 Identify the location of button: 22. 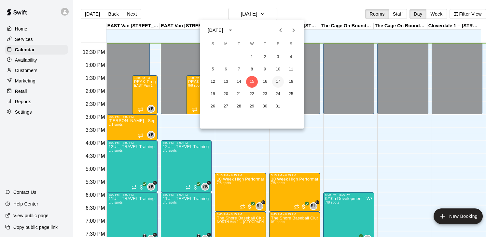
(252, 94).